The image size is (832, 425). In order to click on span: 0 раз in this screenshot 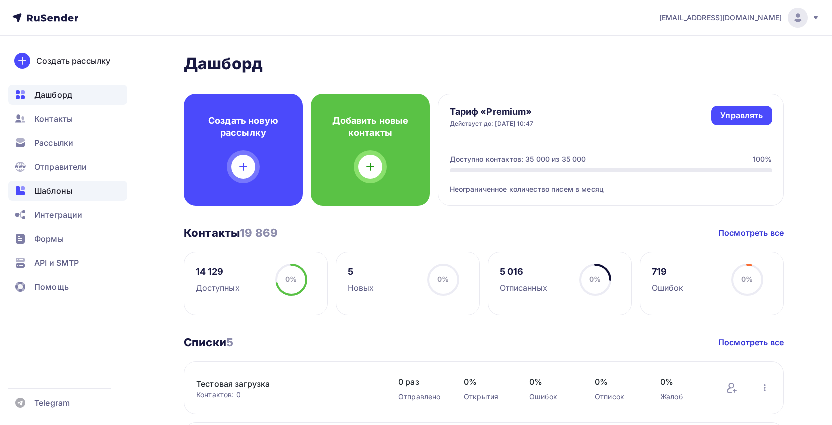, I will do `click(421, 382)`.